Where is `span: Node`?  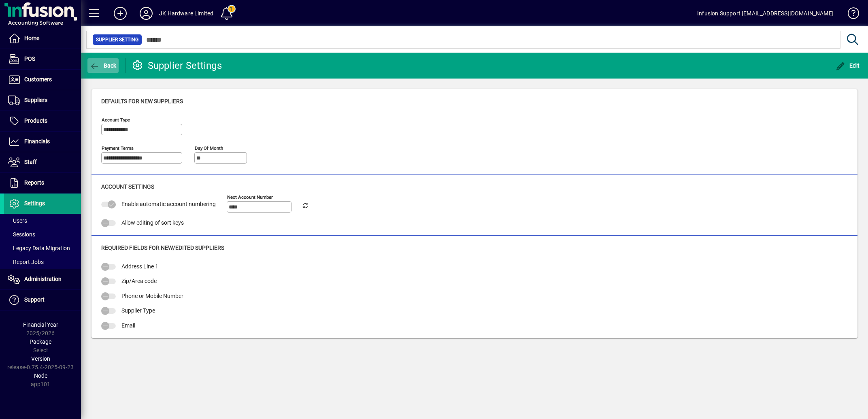
span: Node is located at coordinates (41, 375).